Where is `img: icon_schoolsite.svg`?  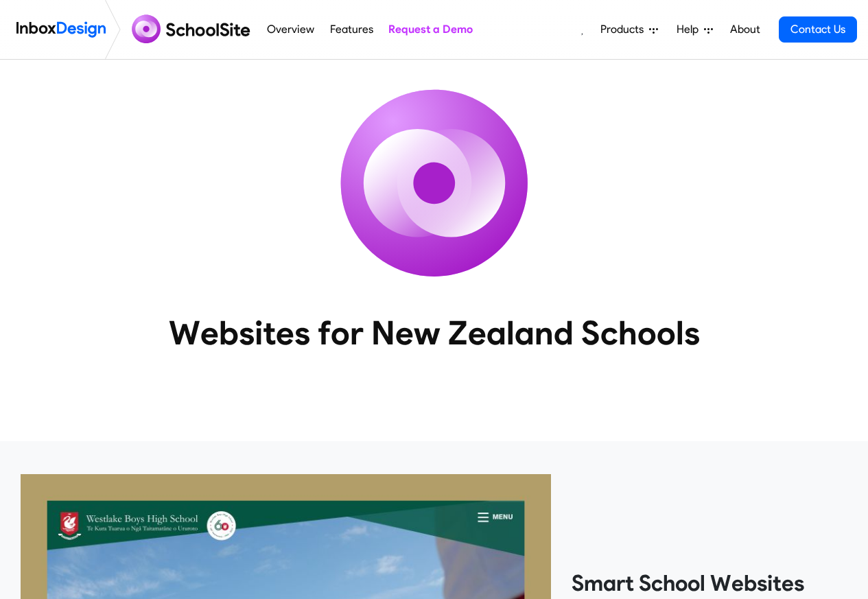
img: icon_schoolsite.svg is located at coordinates (434, 183).